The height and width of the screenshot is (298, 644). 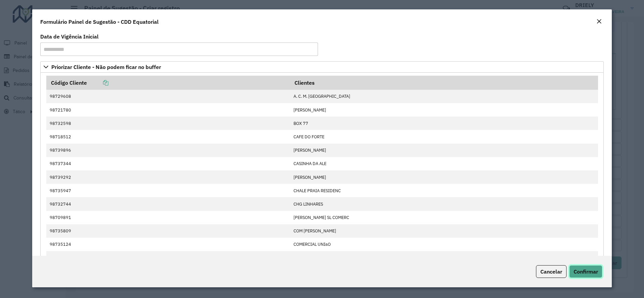 What do you see at coordinates (168, 218) in the screenshot?
I see `td: 98709891` at bounding box center [168, 218].